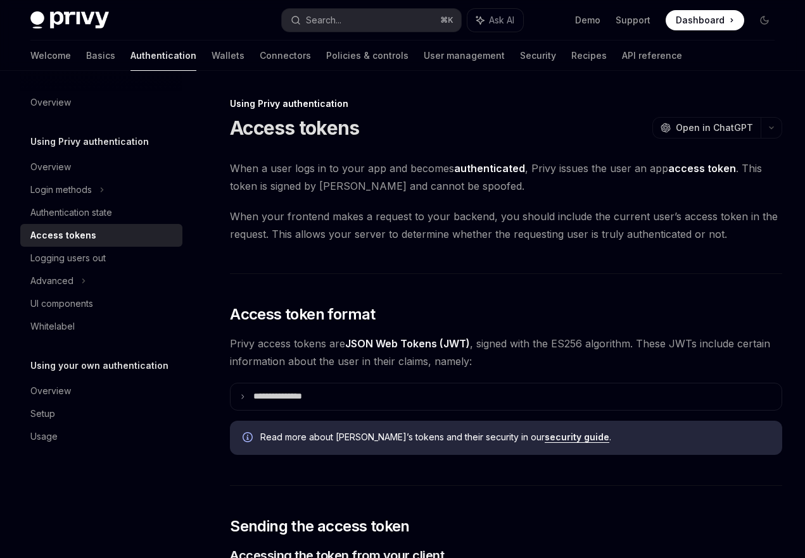 This screenshot has height=558, width=805. What do you see at coordinates (489, 168) in the screenshot?
I see `strong: authenticated` at bounding box center [489, 168].